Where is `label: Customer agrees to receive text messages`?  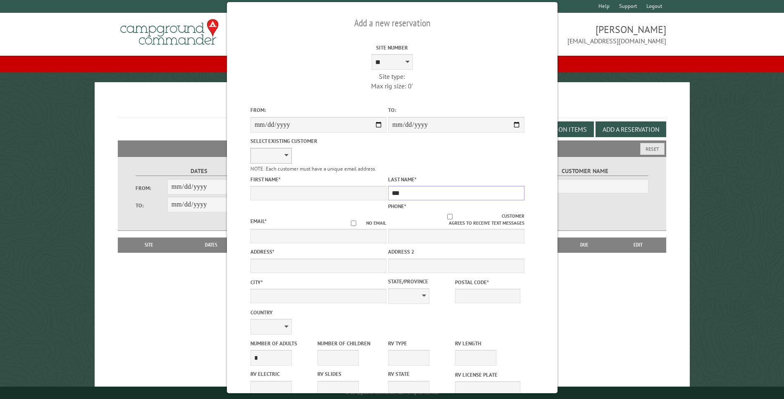
label: Customer agrees to receive text messages is located at coordinates (456, 220).